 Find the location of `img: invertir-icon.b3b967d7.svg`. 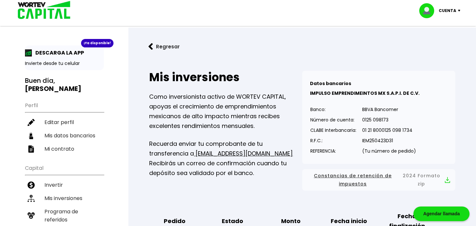

img: invertir-icon.b3b967d7.svg is located at coordinates (31, 185).